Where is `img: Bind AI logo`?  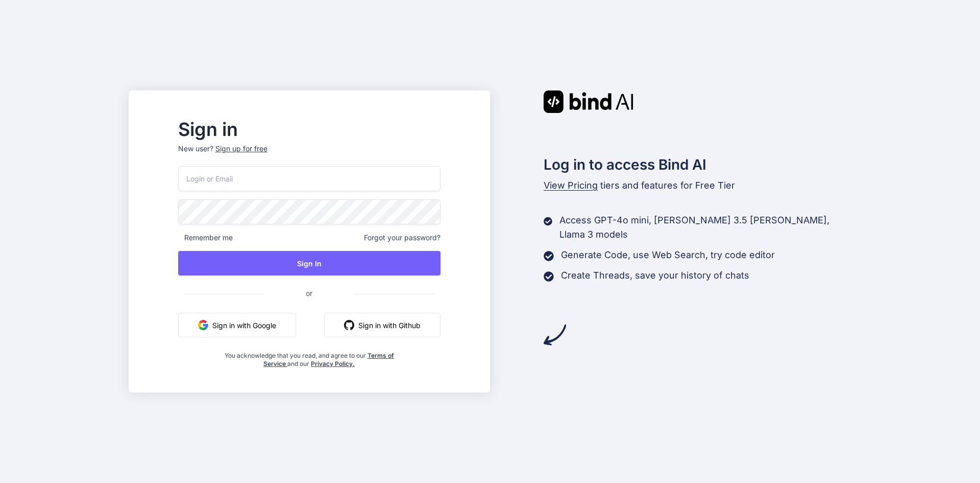
img: Bind AI logo is located at coordinates (589, 101).